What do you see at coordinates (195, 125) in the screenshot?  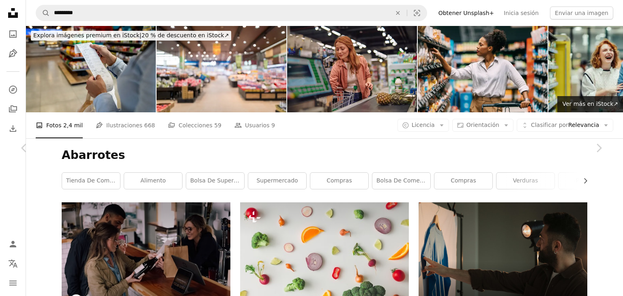 I see `a: Colecciones 59` at bounding box center [195, 125].